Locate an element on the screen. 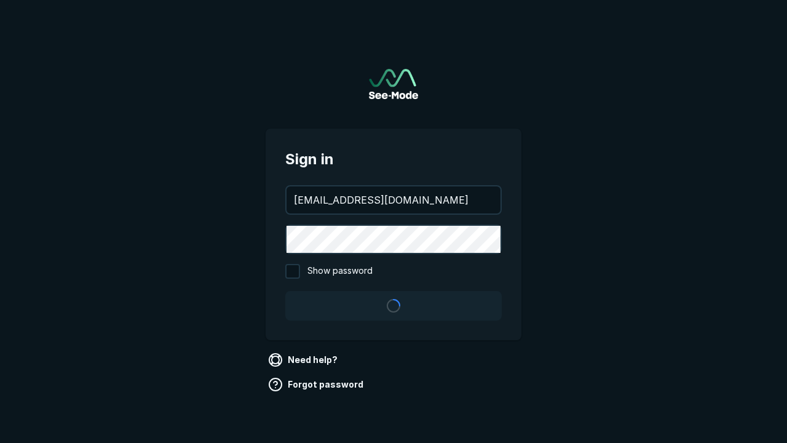  span: Sign in is located at coordinates (394, 159).